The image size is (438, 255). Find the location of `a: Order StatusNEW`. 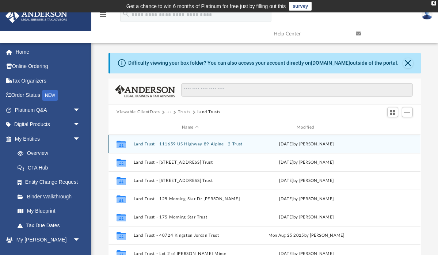

a: Order StatusNEW is located at coordinates (48, 95).